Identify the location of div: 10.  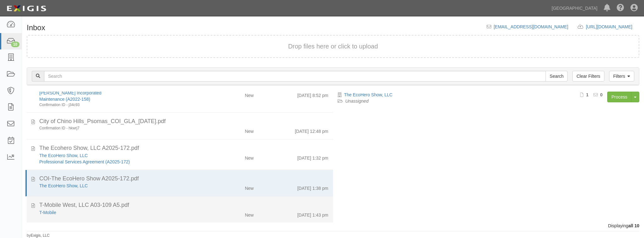
(15, 44).